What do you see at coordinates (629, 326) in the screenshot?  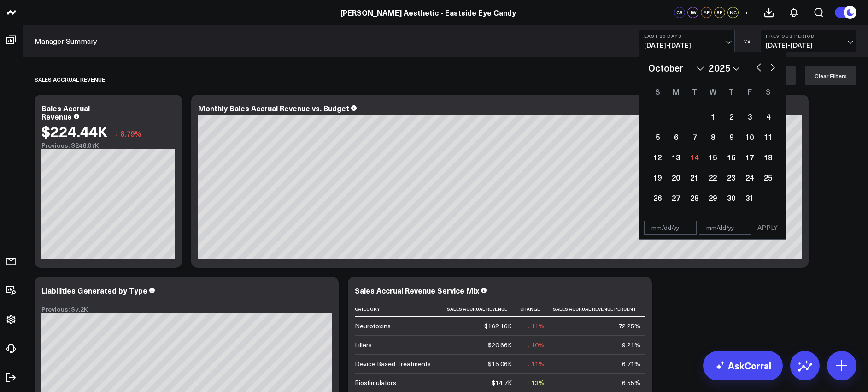 I see `div: 72.25%` at bounding box center [629, 326].